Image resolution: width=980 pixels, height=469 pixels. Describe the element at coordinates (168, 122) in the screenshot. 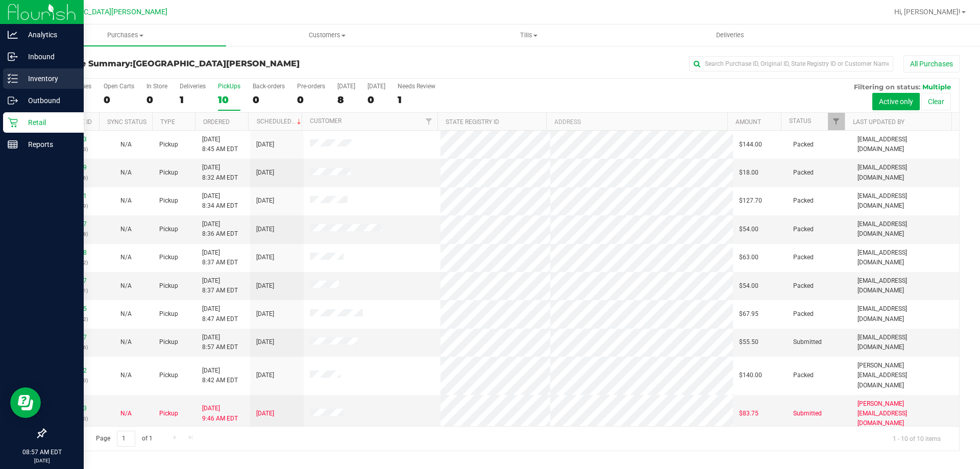

I see `a: Type` at that location.